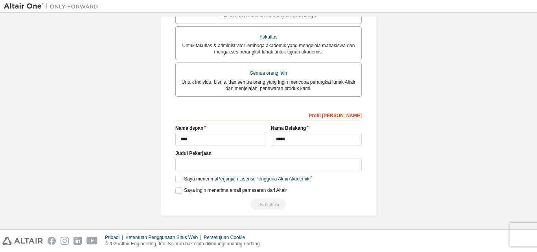 Image resolution: width=537 pixels, height=252 pixels. Describe the element at coordinates (269, 73) in the screenshot. I see `font: Semua orang lain` at that location.